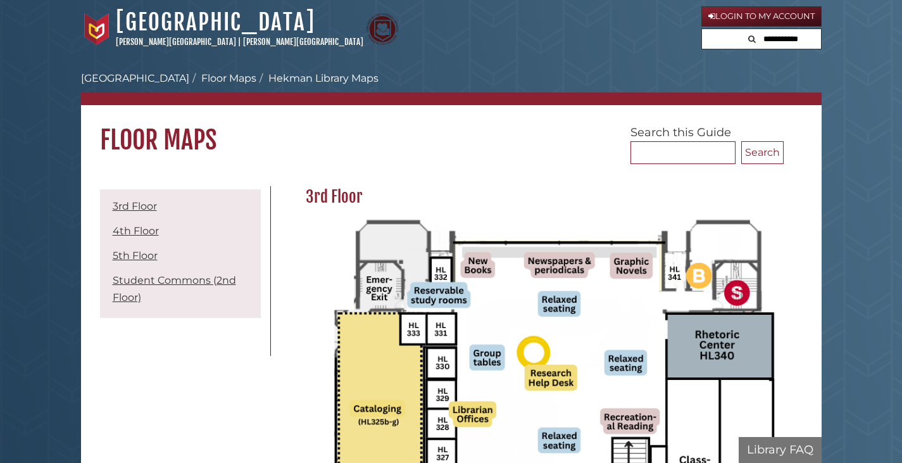  Describe the element at coordinates (135, 255) in the screenshot. I see `a: 5th Floor` at that location.